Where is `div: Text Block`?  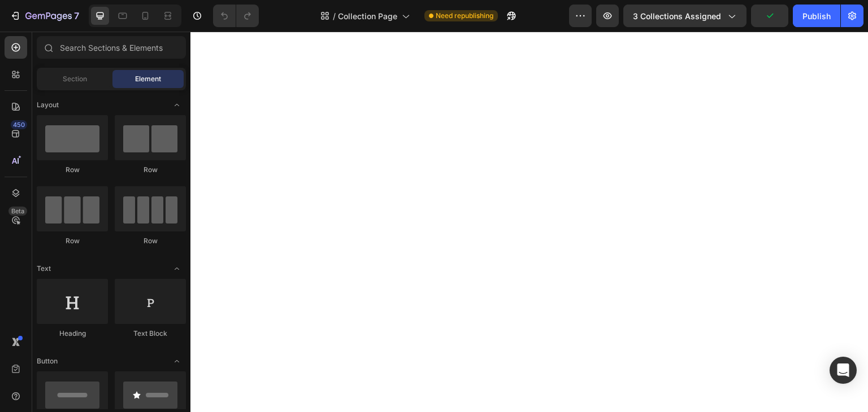 div: Text Block is located at coordinates (150, 334).